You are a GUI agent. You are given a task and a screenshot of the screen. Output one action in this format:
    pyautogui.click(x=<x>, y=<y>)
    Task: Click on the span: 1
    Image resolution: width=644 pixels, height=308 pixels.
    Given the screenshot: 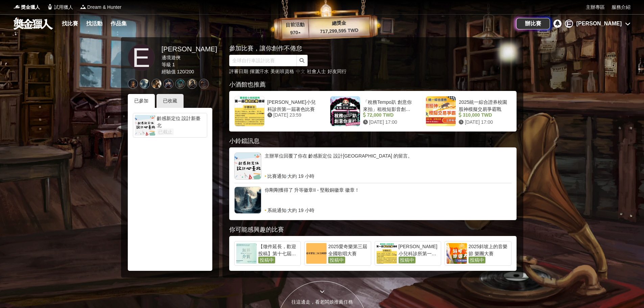 What is the action you would take?
    pyautogui.click(x=174, y=64)
    